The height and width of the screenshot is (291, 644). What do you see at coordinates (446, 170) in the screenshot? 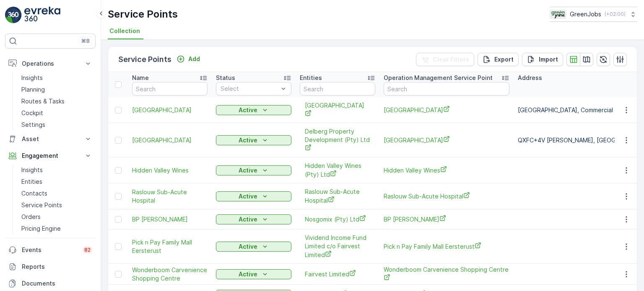
I see `a: Hidden Valley Wines` at bounding box center [446, 170].